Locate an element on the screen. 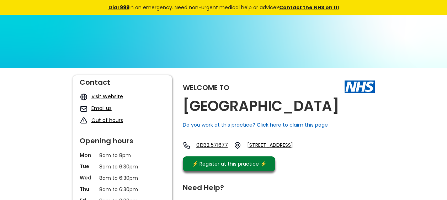 This screenshot has height=200, width=447. a: Out of hours is located at coordinates (107, 120).